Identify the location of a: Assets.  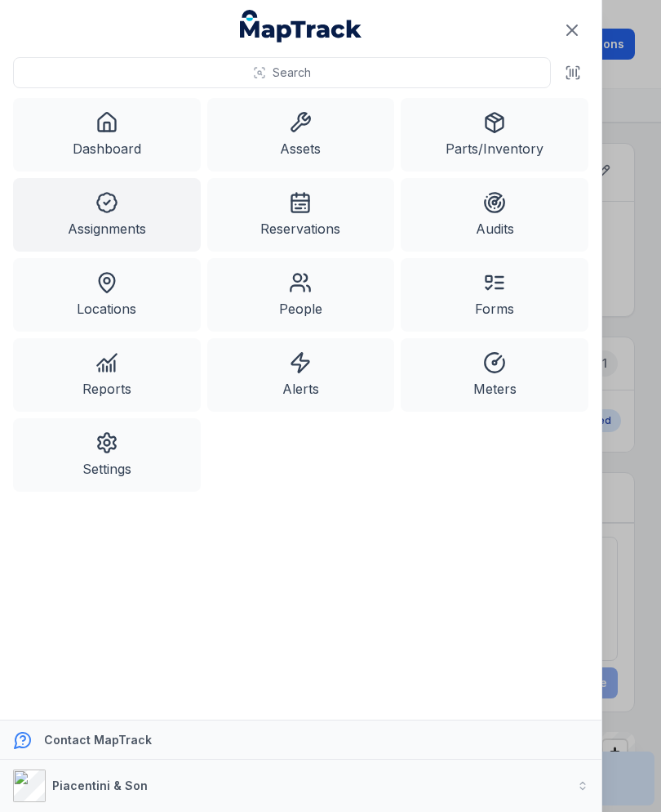
(301, 134).